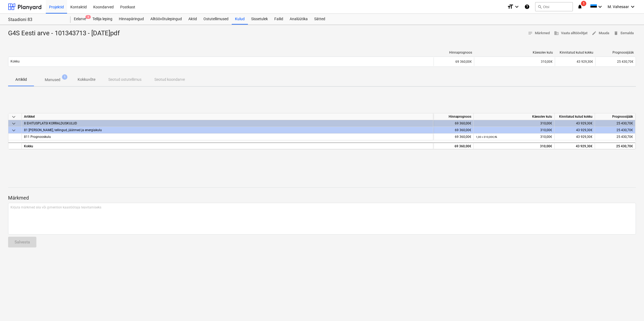  I want to click on button: Muuda, so click(600, 33).